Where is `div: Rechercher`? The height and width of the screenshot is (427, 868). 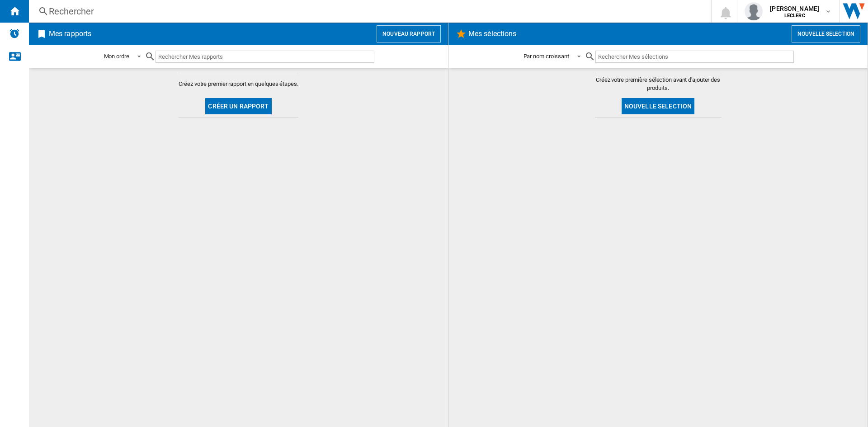 div: Rechercher is located at coordinates (368, 11).